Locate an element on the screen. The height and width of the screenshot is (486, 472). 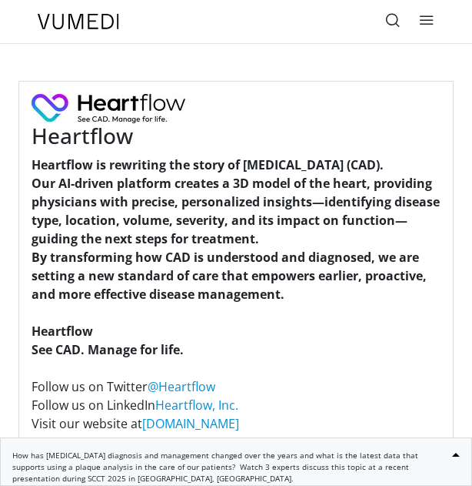
strong: Our AI-driven platform creates a 3D model of the heart, providing physicians with precise, person... is located at coordinates (235, 211).